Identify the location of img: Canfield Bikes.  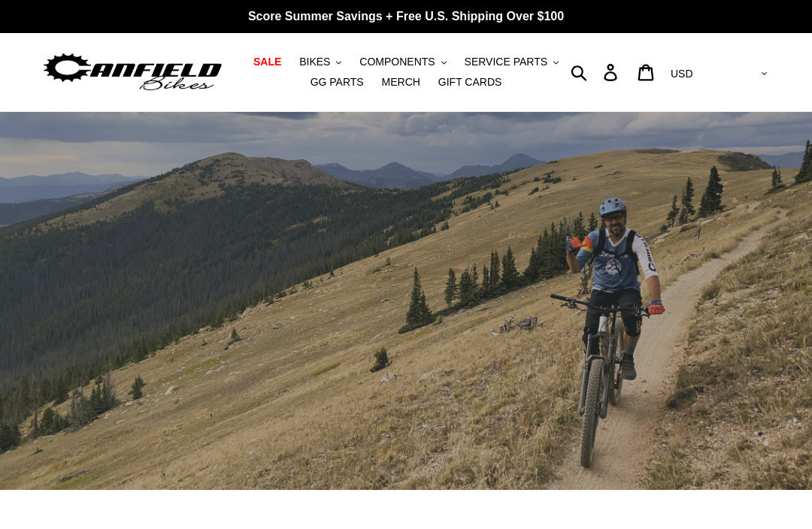
(132, 72).